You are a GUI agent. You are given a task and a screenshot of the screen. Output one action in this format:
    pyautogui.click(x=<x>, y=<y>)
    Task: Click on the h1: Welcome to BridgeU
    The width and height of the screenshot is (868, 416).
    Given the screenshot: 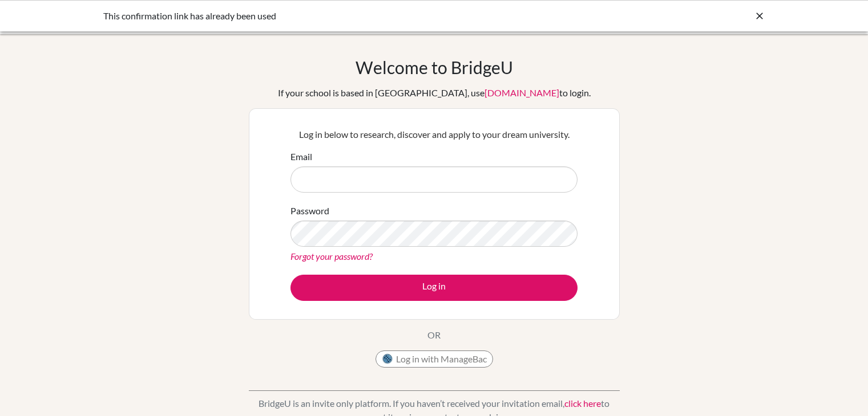 What is the action you would take?
    pyautogui.click(x=434, y=67)
    